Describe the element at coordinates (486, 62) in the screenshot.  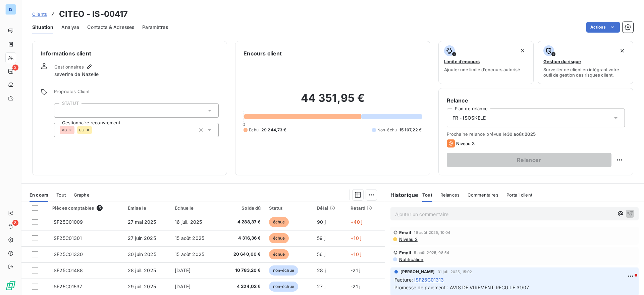
I see `button: Limite d’encoursAjouter une limite d’encours autorisé` at that location.